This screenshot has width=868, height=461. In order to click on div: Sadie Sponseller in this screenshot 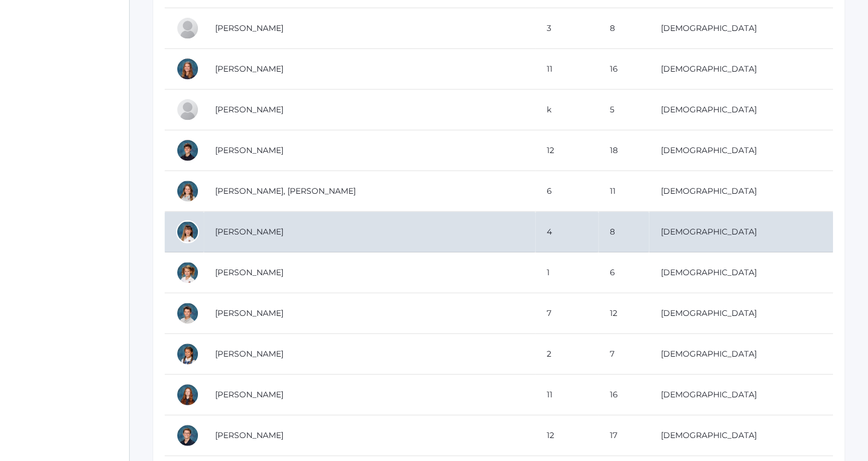, I will do `click(187, 28)`.